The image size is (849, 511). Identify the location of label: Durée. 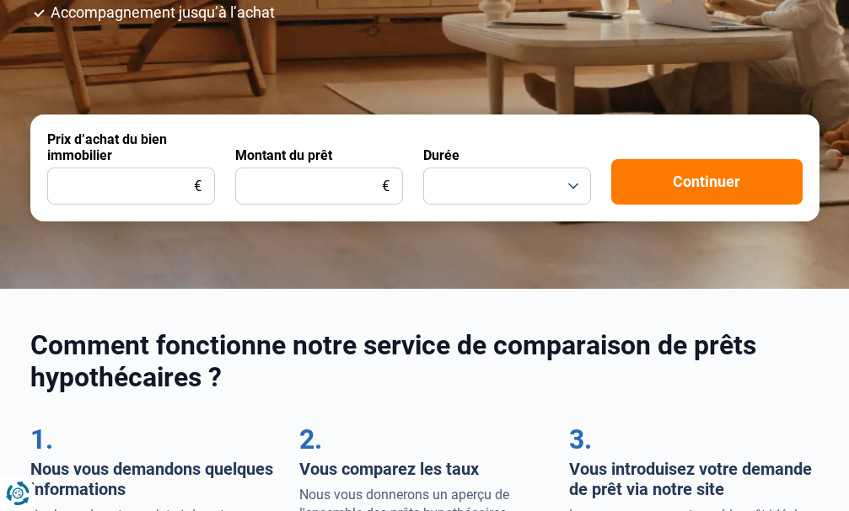
(441, 155).